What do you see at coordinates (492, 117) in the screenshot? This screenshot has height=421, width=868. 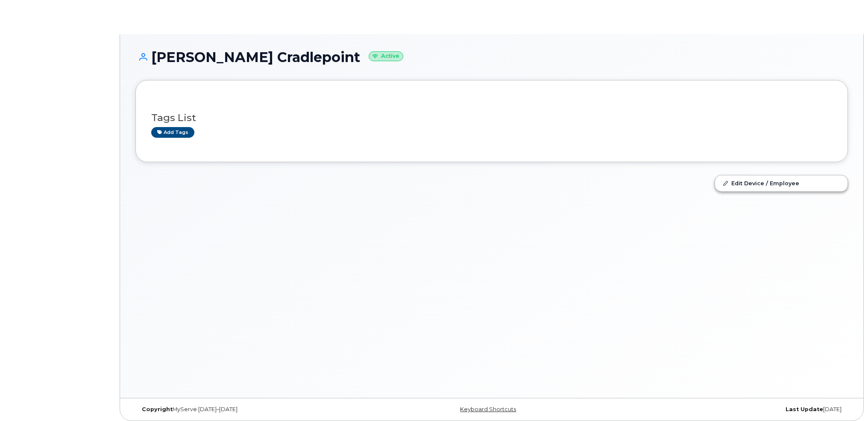 I see `h3: Tags List` at bounding box center [492, 117].